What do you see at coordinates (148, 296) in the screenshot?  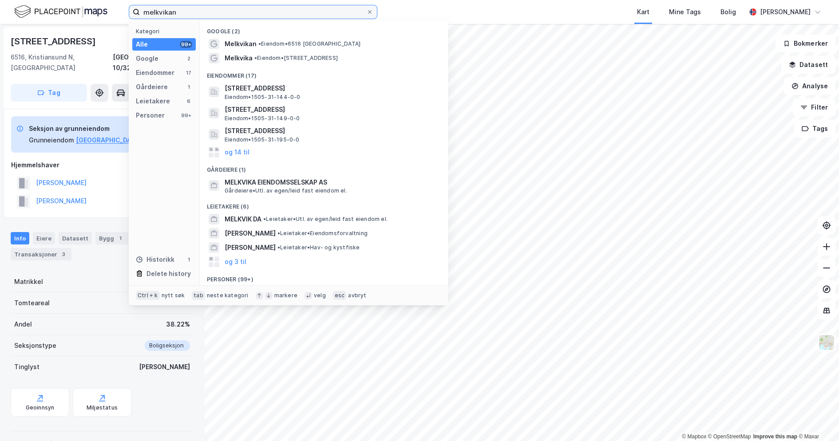 I see `div: Ctrl + k` at bounding box center [148, 296].